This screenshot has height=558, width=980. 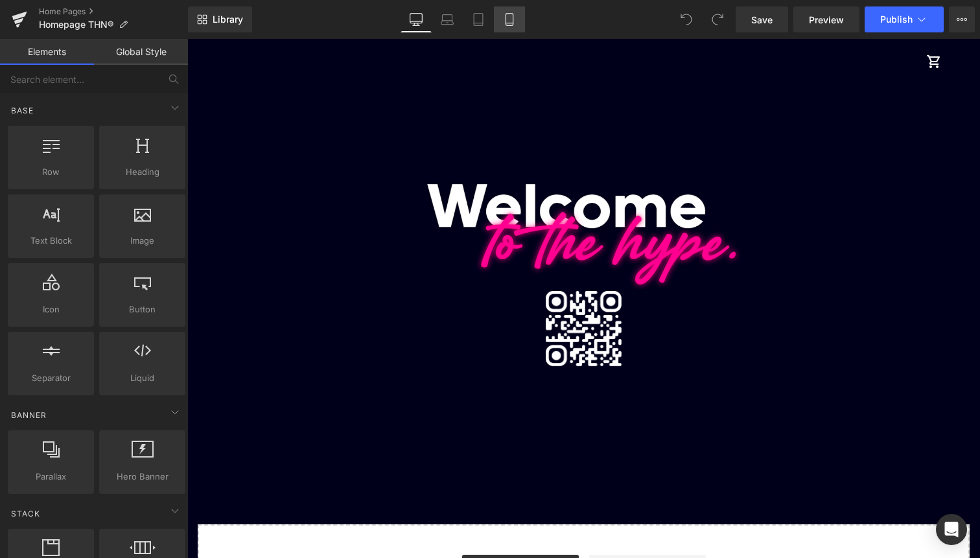 I want to click on span: Image, so click(x=142, y=241).